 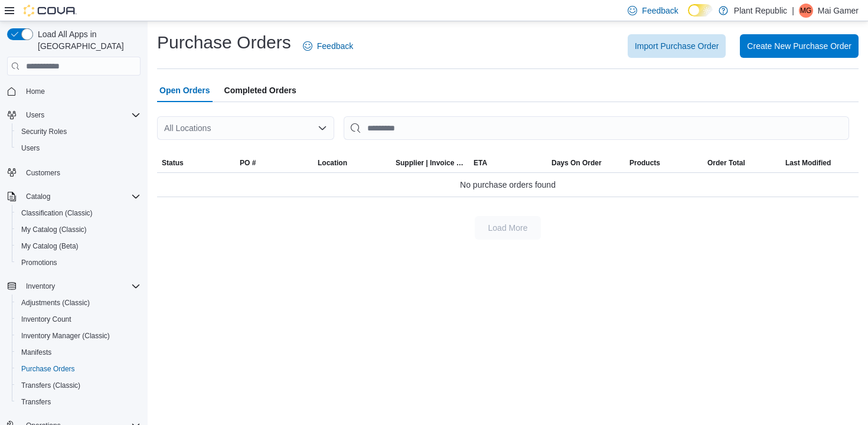 What do you see at coordinates (79, 402) in the screenshot?
I see `button: Transfers` at bounding box center [79, 402].